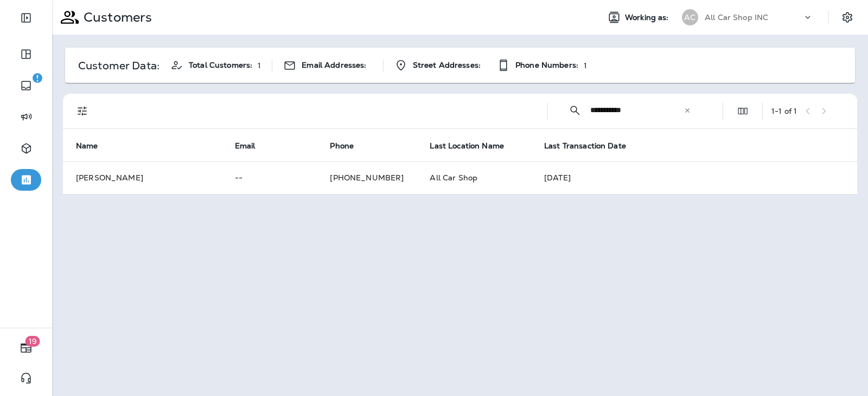 Image resolution: width=868 pixels, height=396 pixels. What do you see at coordinates (784, 111) in the screenshot?
I see `div: 1 - 1 of 1` at bounding box center [784, 111].